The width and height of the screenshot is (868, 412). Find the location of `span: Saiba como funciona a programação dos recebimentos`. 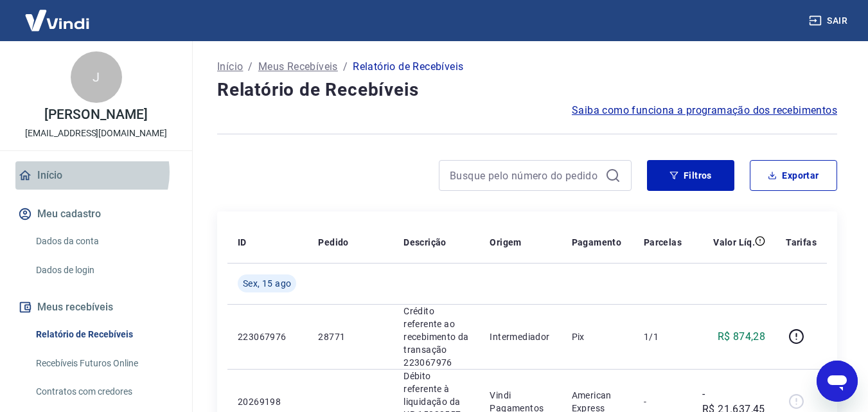

span: Saiba como funciona a programação dos recebimentos is located at coordinates (704, 110).